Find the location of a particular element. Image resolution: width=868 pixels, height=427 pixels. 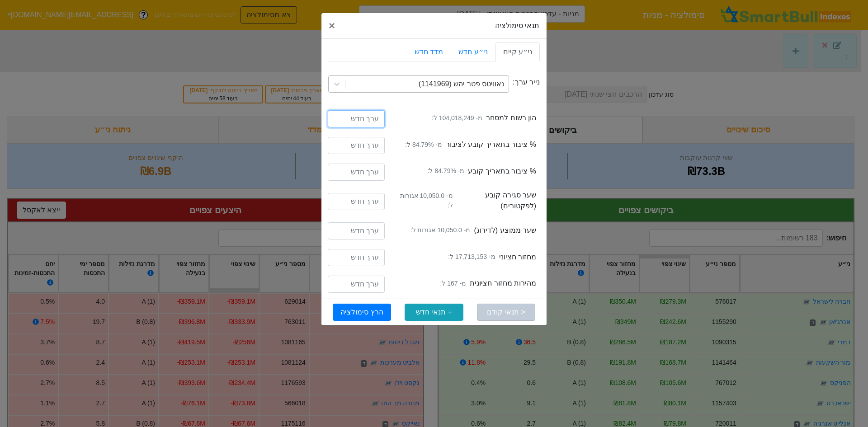

label: הון רשום למסחר is located at coordinates (482, 118).